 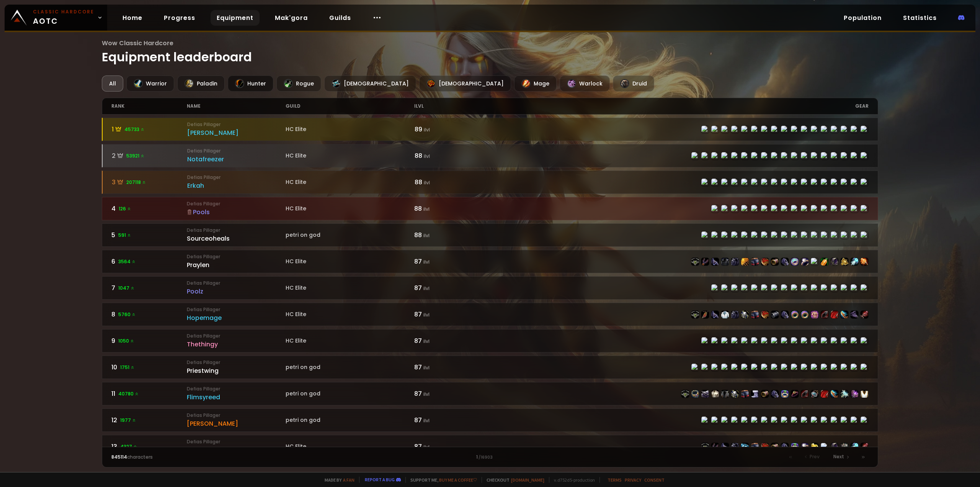 I want to click on div: Erkah, so click(x=236, y=185).